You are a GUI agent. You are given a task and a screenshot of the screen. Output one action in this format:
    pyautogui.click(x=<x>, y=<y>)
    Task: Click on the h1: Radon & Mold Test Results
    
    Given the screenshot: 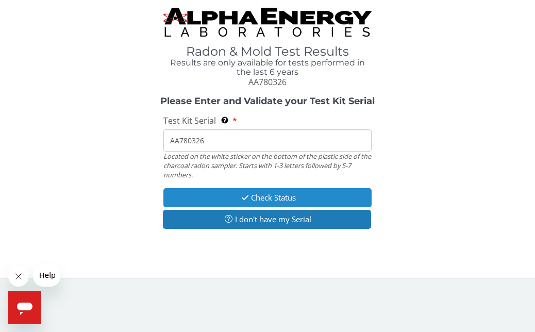 What is the action you would take?
    pyautogui.click(x=267, y=52)
    